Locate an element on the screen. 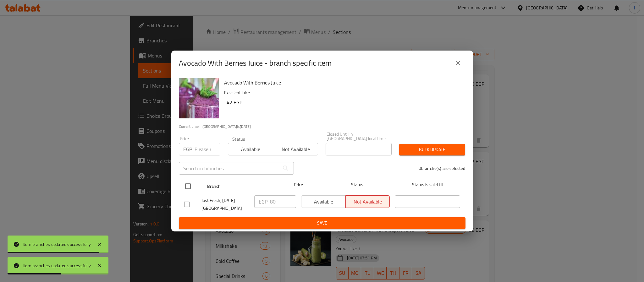  button: Not available is located at coordinates (296, 149).